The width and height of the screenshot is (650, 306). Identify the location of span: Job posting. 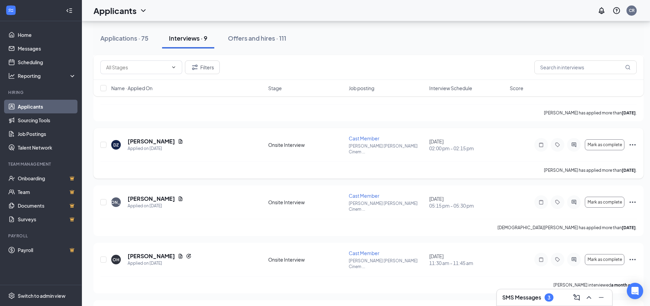
(361, 88).